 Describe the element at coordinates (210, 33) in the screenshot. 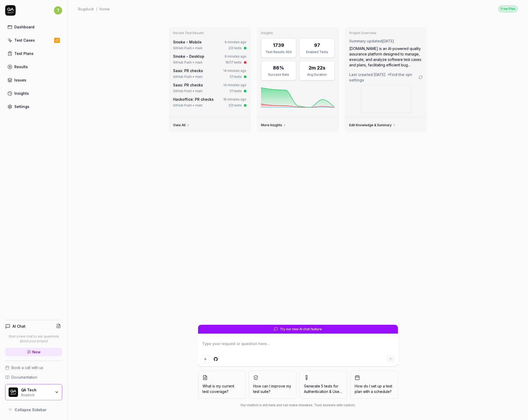

I see `h3: Recent Test Results` at that location.